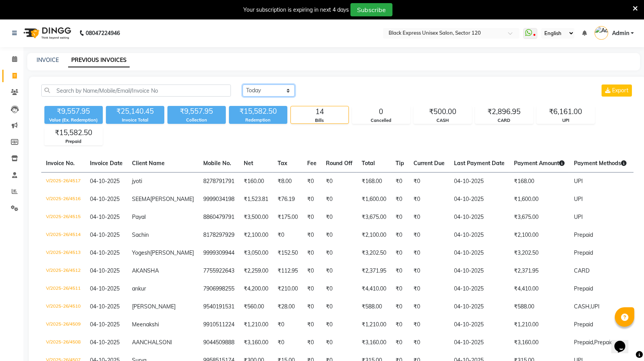  I want to click on span: Invoice Date, so click(106, 163).